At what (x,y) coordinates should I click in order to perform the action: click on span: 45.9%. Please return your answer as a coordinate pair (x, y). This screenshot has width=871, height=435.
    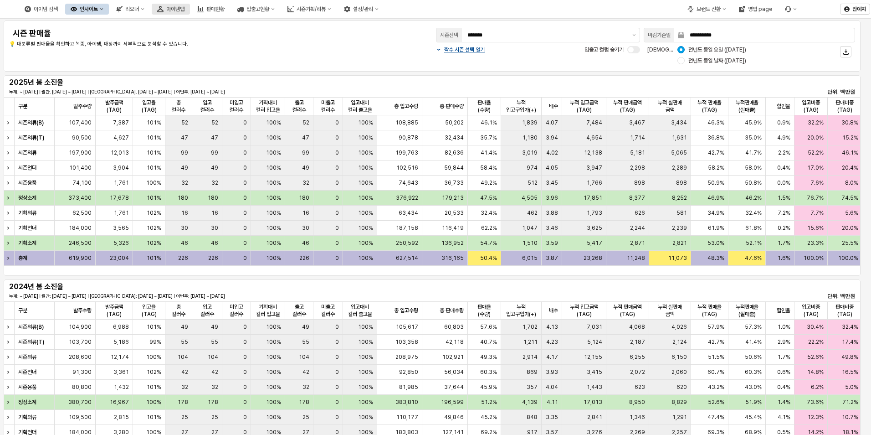
    Looking at the image, I should click on (753, 123).